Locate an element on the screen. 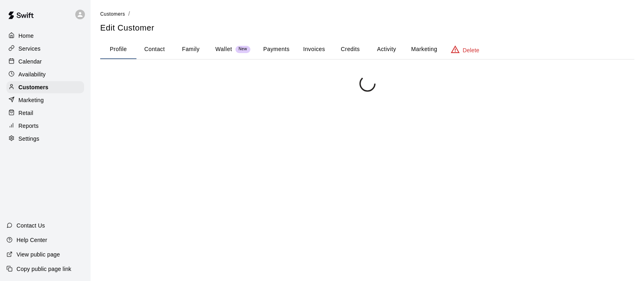 The width and height of the screenshot is (644, 281). a: Marketing is located at coordinates (45, 100).